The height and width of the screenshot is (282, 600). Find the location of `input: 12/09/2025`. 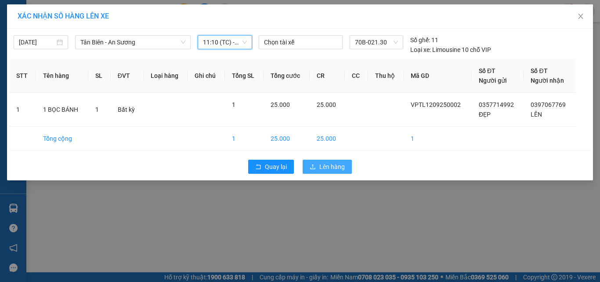

input: 12/09/2025 is located at coordinates (37, 42).